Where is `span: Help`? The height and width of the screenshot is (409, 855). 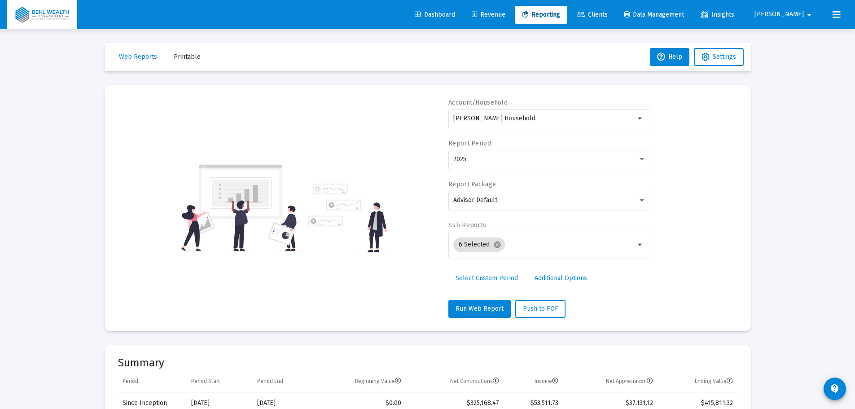
span: Help is located at coordinates (670, 57).